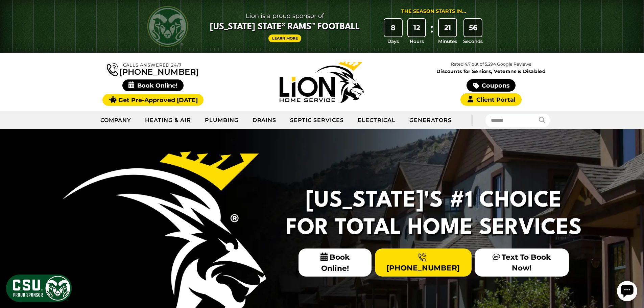 This screenshot has width=644, height=308. I want to click on div: The Season Starts in..., so click(434, 12).